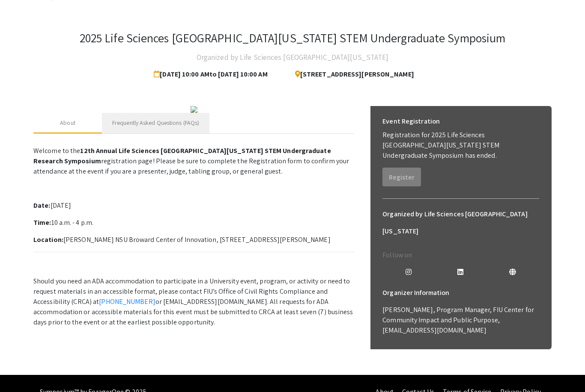 This screenshot has width=585, height=392. What do you see at coordinates (194, 223) in the screenshot?
I see `p: 10 a.m. - 4 p.m.` at bounding box center [194, 223].